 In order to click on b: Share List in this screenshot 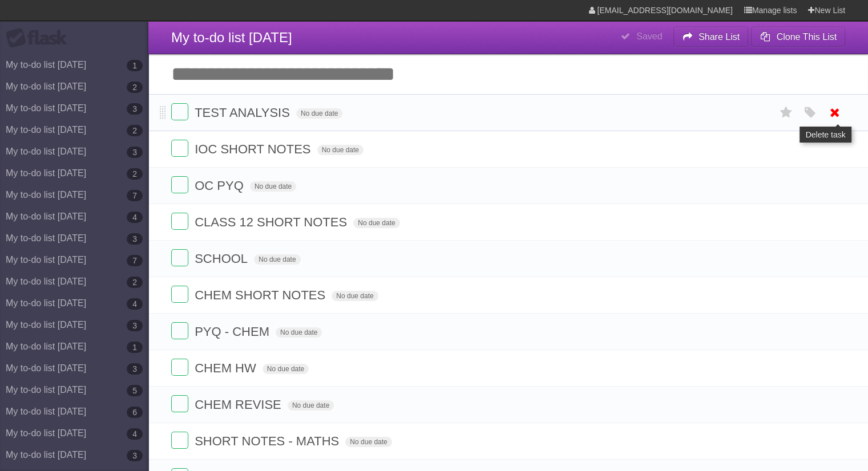, I will do `click(719, 37)`.